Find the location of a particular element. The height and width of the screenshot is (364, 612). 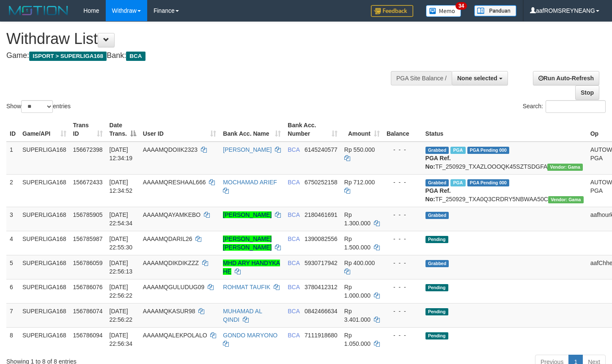

th: Status is located at coordinates (505, 130).